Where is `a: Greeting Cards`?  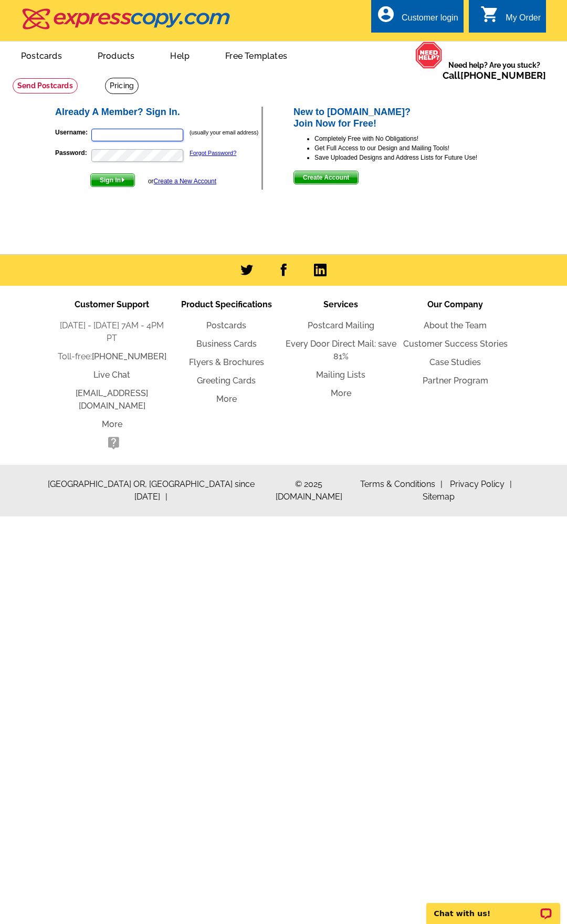 a: Greeting Cards is located at coordinates (226, 380).